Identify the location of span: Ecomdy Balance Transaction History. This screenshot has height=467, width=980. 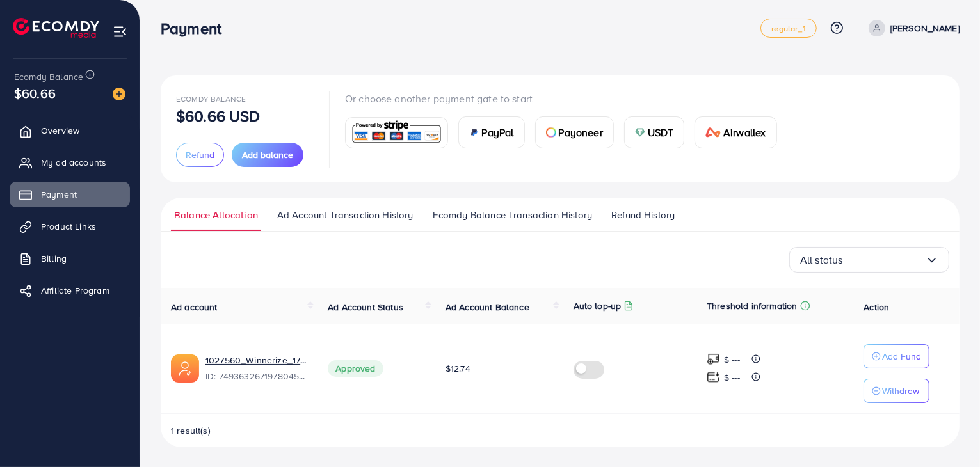
(512, 215).